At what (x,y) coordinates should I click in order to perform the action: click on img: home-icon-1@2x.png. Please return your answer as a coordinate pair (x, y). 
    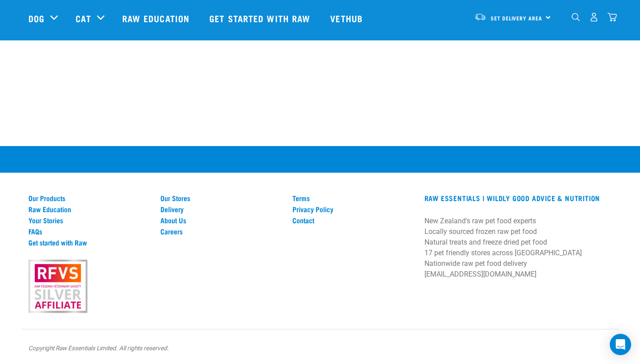
    Looking at the image, I should click on (576, 17).